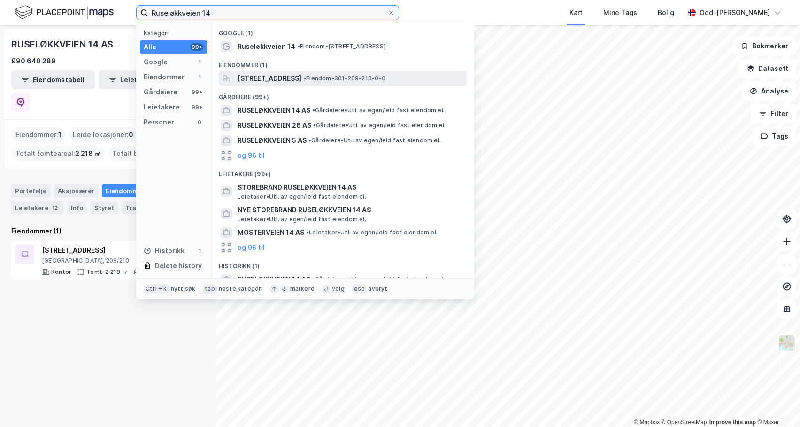 Image resolution: width=800 pixels, height=427 pixels. What do you see at coordinates (164, 251) in the screenshot?
I see `div: Historikk` at bounding box center [164, 251].